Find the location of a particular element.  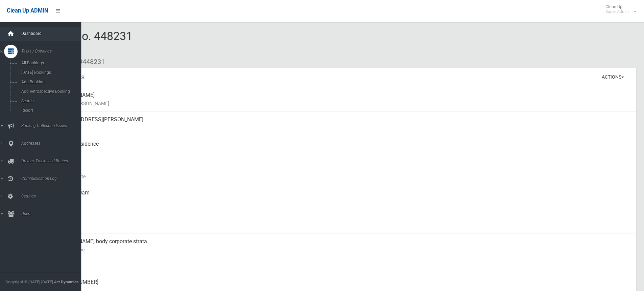

span: Clean Up ADMIN is located at coordinates (27, 10).